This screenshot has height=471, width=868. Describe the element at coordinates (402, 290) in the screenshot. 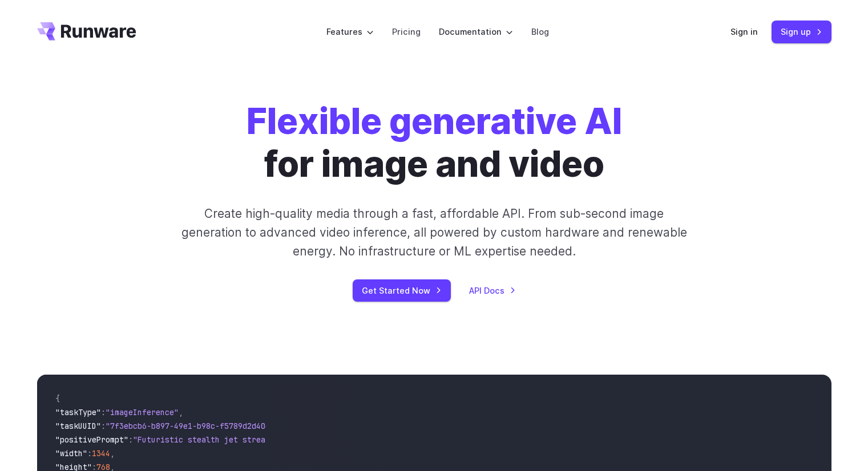

I see `a: Get Started Now` at that location.